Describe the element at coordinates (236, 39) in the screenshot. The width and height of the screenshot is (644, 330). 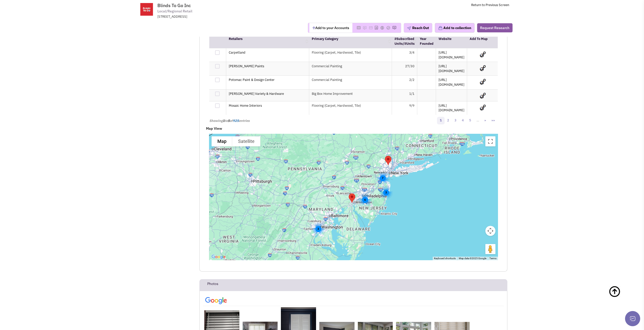
I see `a: Retailers` at that location.